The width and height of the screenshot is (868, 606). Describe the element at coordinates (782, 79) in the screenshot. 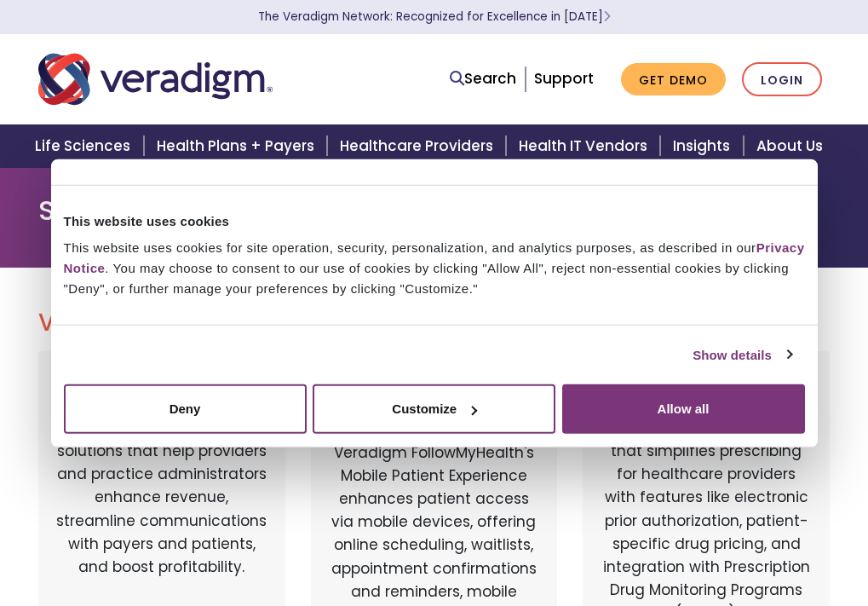

I see `a: Login` at that location.